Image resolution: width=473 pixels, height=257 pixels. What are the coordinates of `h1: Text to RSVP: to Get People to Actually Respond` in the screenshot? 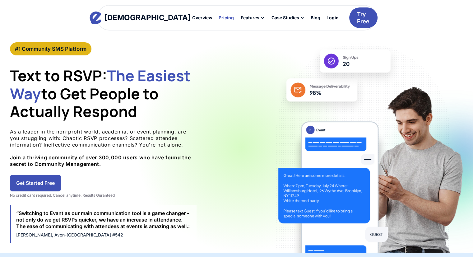 It's located at (103, 93).